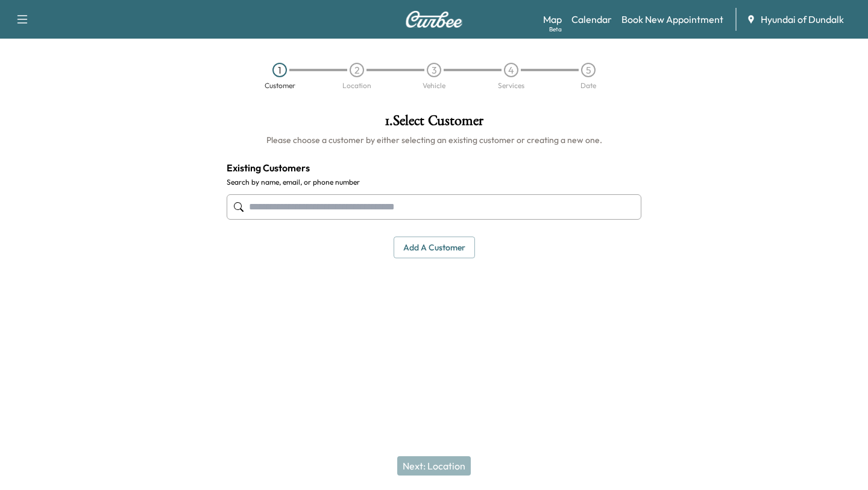 The image size is (868, 490). What do you see at coordinates (672, 19) in the screenshot?
I see `a: Book New Appointment` at bounding box center [672, 19].